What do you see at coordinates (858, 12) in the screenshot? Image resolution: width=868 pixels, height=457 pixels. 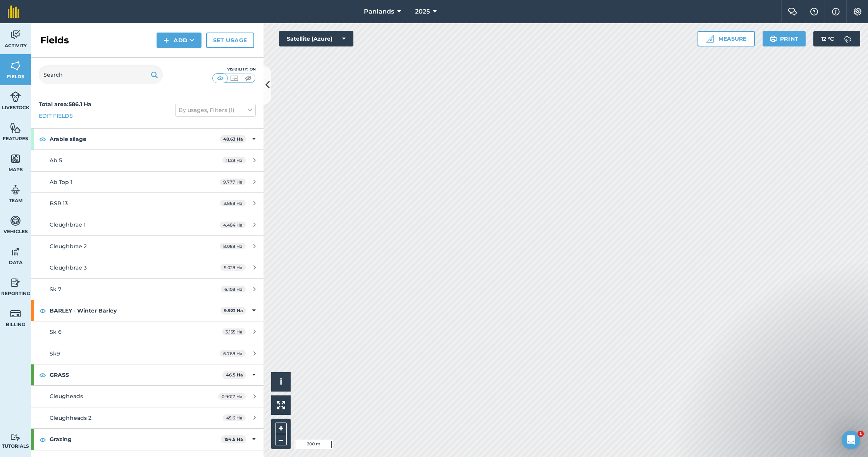 I see `img: A cog icon` at bounding box center [858, 12].